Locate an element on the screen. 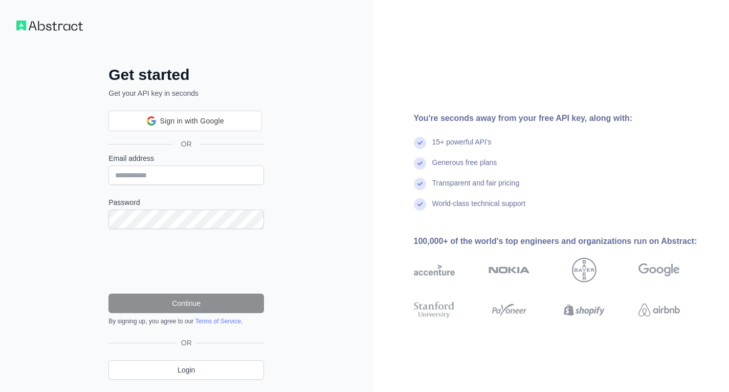 Image resolution: width=729 pixels, height=392 pixels. img: payoneer is located at coordinates (509, 310).